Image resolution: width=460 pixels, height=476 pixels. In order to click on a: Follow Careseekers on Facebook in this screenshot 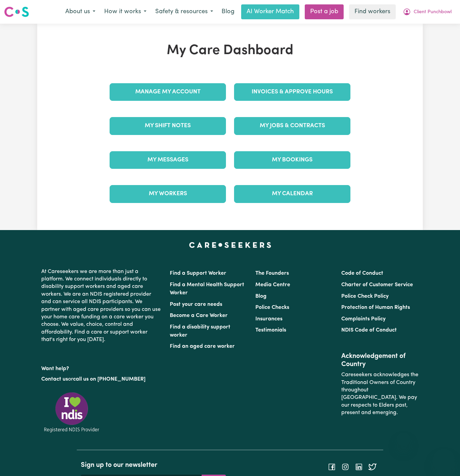, I will do `click(332, 467)`.